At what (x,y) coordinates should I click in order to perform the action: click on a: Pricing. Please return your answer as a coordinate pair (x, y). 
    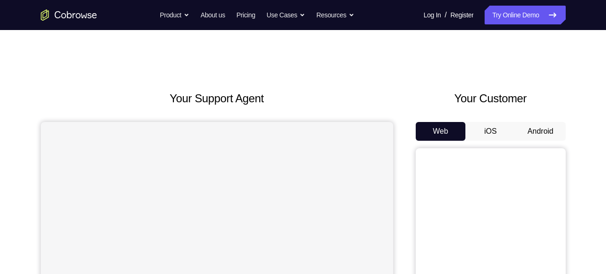
    Looking at the image, I should click on (246, 15).